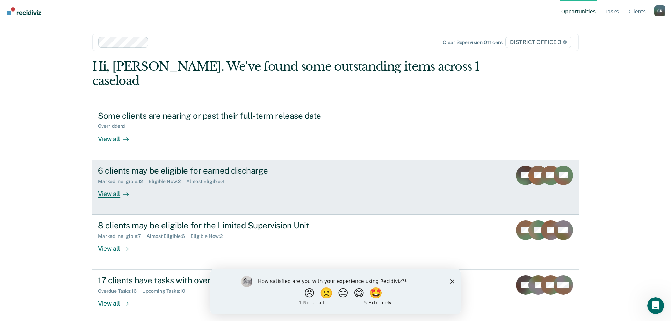 The width and height of the screenshot is (671, 321). Describe the element at coordinates (186, 34) in the screenshot. I see `div: 5 - Extremely` at that location.